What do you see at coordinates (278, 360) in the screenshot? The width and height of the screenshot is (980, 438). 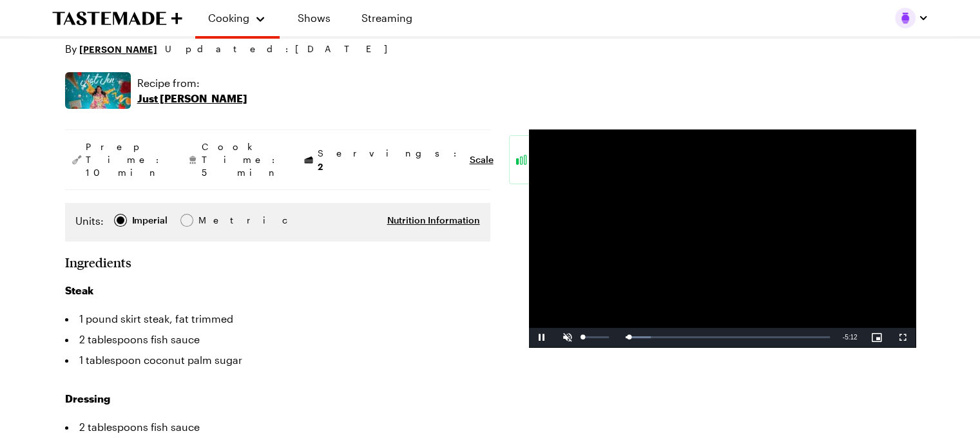 I see `li: 1 tablespoon coconut palm sugar` at bounding box center [278, 360].